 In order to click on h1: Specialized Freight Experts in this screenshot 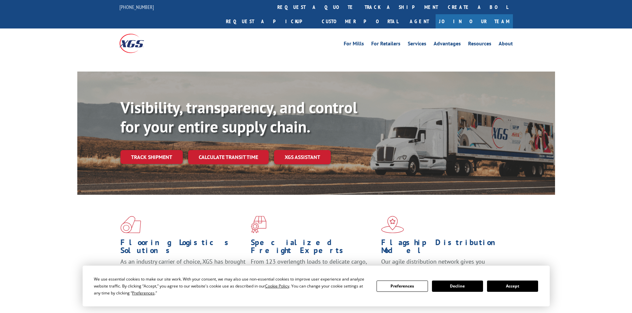, I will do `click(313, 248)`.